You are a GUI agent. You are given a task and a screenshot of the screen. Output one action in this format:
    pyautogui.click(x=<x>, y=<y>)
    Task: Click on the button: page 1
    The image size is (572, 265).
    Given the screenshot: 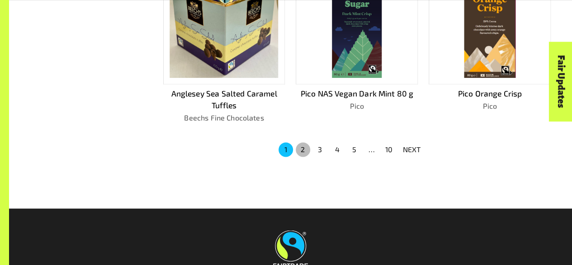 What is the action you would take?
    pyautogui.click(x=286, y=149)
    